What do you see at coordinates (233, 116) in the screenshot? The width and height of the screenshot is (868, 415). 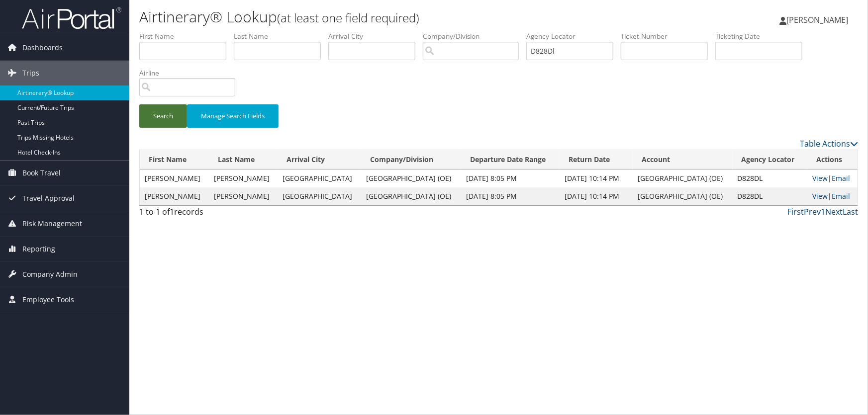 I see `button: Manage Search Fields` at bounding box center [233, 116].